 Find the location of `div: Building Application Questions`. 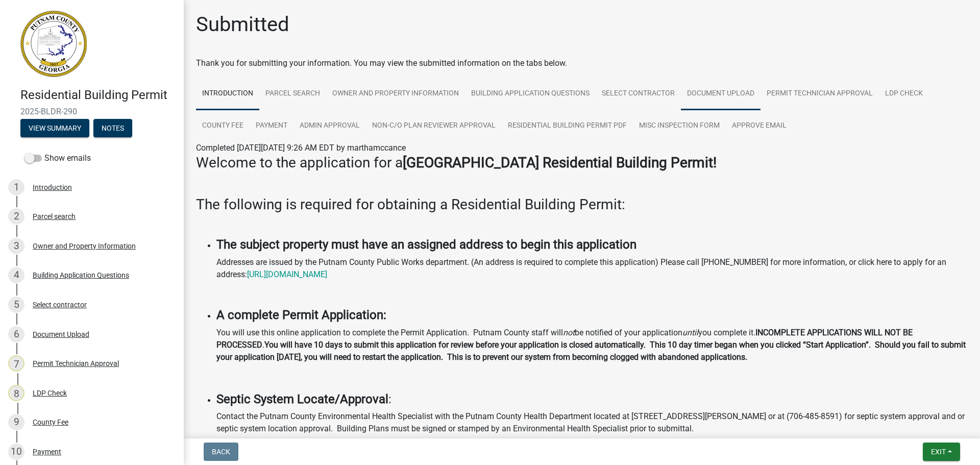

div: Building Application Questions is located at coordinates (81, 275).